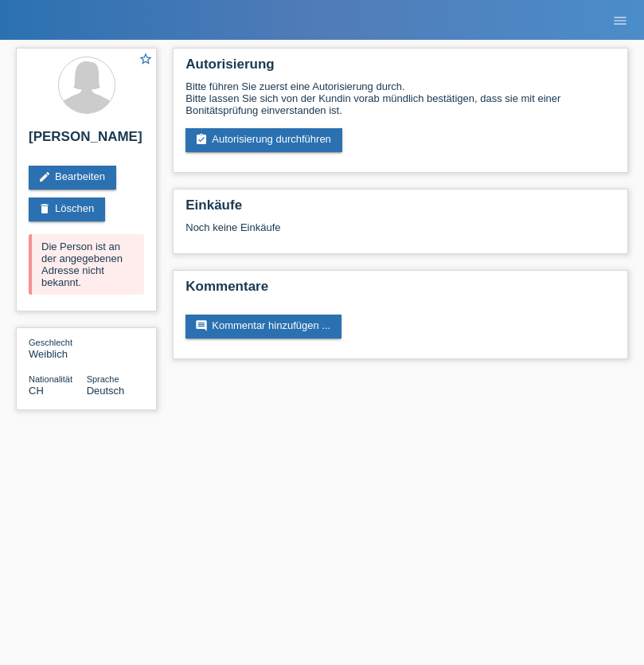  What do you see at coordinates (202, 326) in the screenshot?
I see `i: comment` at bounding box center [202, 326].